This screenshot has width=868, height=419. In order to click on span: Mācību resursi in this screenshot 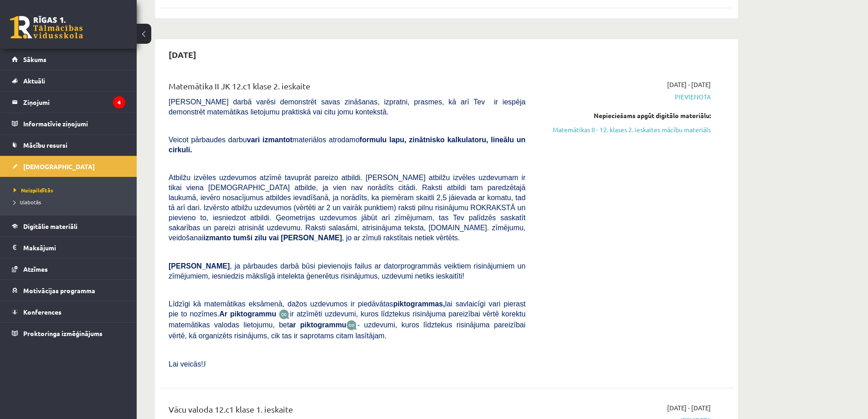, I will do `click(45, 145)`.